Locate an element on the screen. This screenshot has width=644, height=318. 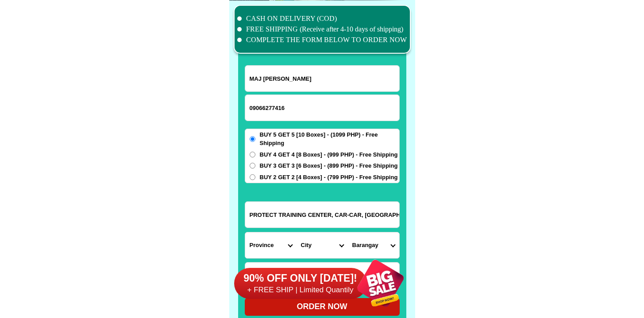
li: COMPLETE THE FORM BELOW TO ORDER NOW is located at coordinates (323, 40).